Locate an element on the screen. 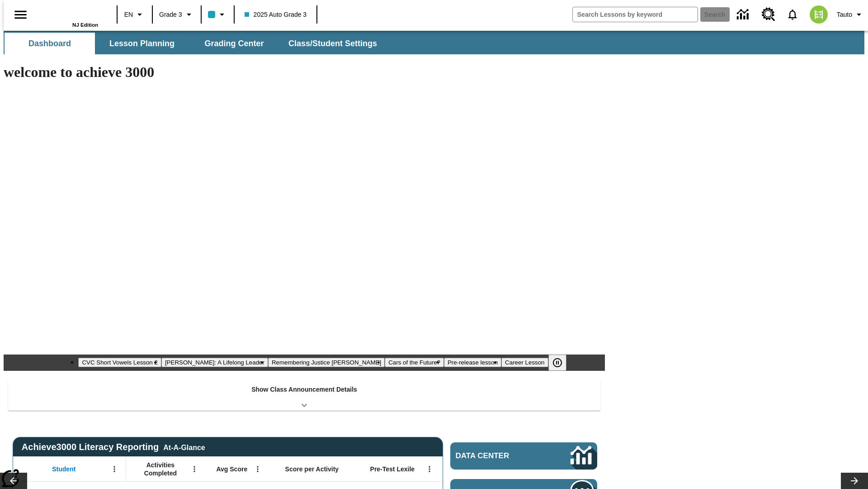  a: Resource Center, Will open in new tab is located at coordinates (769, 15).